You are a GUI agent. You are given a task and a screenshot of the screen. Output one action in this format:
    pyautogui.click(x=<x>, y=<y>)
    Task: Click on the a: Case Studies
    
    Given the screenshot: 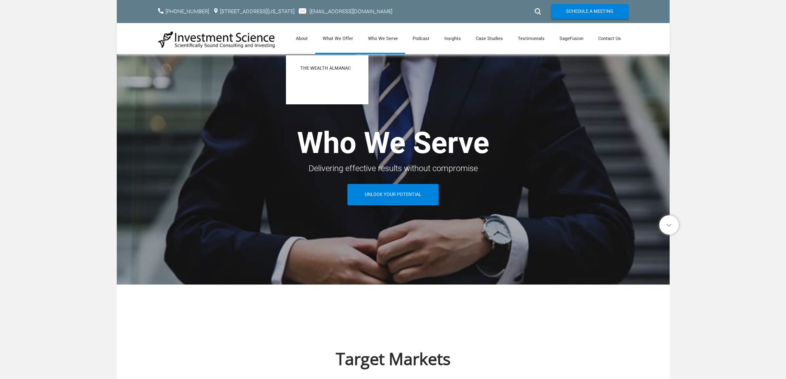 What is the action you would take?
    pyautogui.click(x=490, y=38)
    